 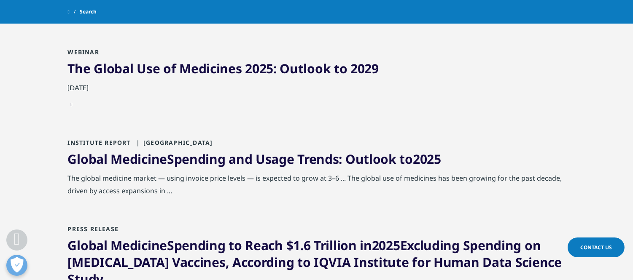 I want to click on span: Webinar, so click(x=83, y=52).